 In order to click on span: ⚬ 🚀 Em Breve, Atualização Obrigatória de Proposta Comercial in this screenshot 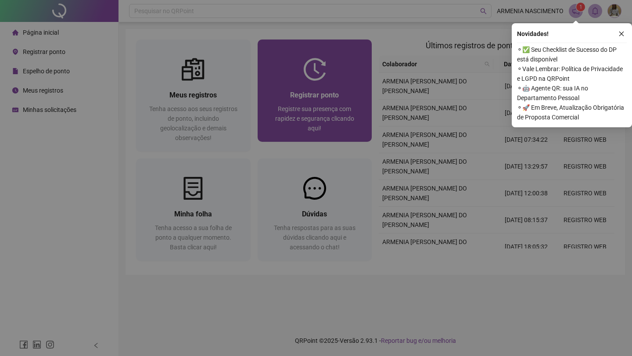, I will do `click(572, 112)`.